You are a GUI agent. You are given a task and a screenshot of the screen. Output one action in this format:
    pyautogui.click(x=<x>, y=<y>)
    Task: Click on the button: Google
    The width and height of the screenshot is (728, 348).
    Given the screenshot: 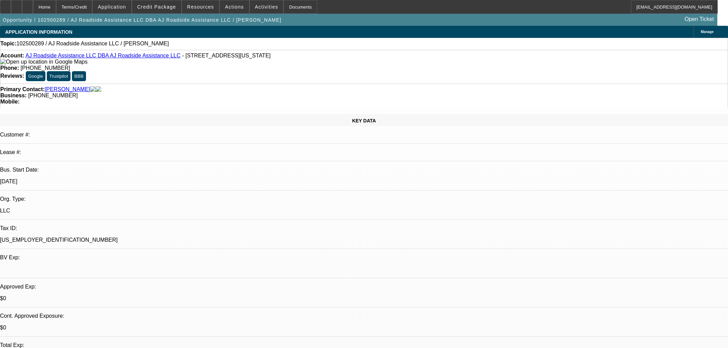 What is the action you would take?
    pyautogui.click(x=35, y=76)
    